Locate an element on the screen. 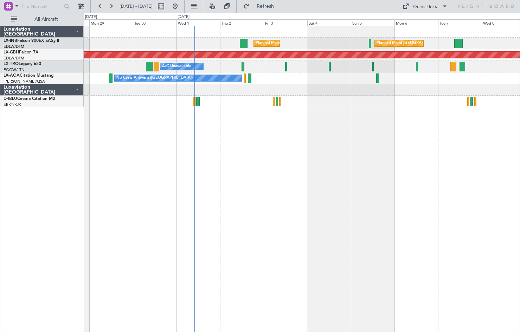 The height and width of the screenshot is (332, 520). span: LX-INB is located at coordinates (10, 41).